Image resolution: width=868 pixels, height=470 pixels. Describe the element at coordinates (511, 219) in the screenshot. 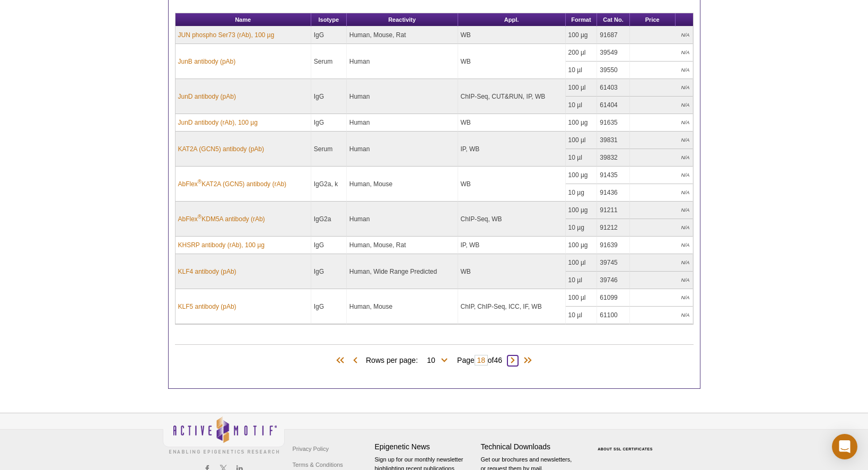

I see `td: ChIP-Seq, WB` at that location.